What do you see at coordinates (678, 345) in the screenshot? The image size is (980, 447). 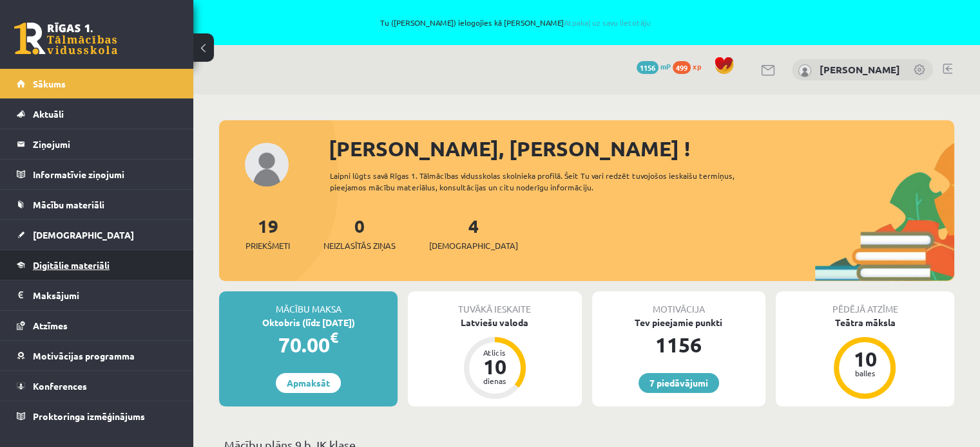 I see `div: 1156` at bounding box center [678, 345].